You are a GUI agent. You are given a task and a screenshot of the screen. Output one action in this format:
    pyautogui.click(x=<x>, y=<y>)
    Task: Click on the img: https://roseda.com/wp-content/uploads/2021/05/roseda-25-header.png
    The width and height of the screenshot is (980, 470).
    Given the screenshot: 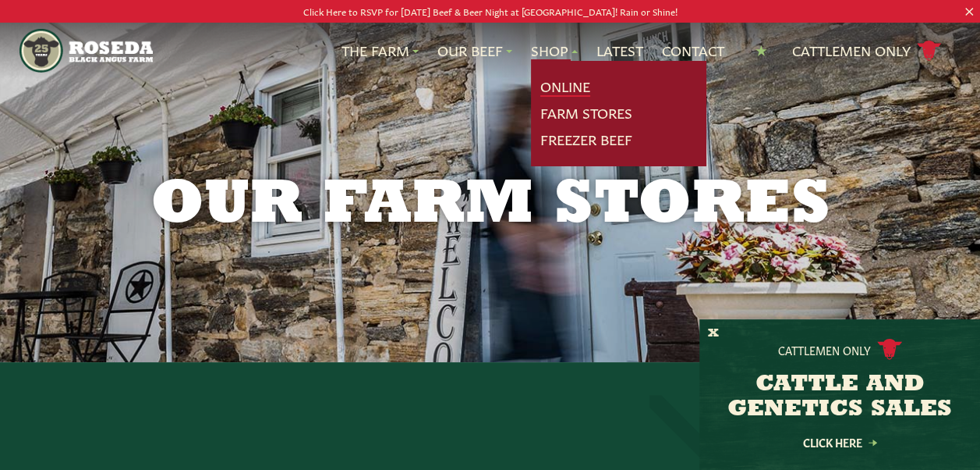 What is the action you would take?
    pyautogui.click(x=86, y=51)
    